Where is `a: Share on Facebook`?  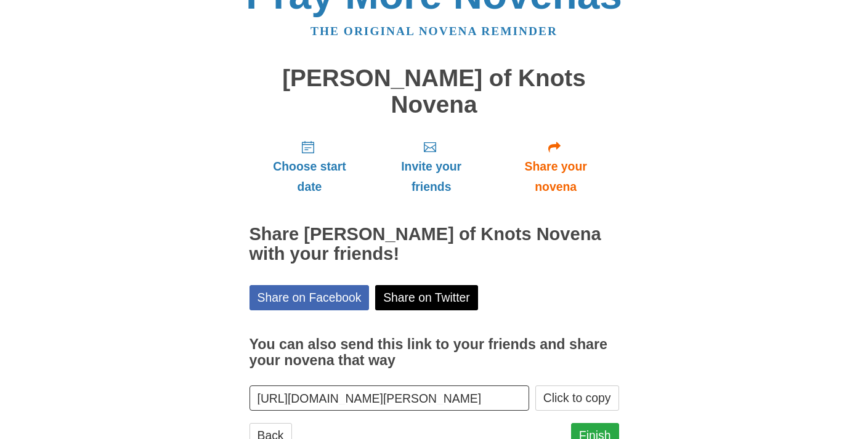 a: Share on Facebook is located at coordinates (309, 297).